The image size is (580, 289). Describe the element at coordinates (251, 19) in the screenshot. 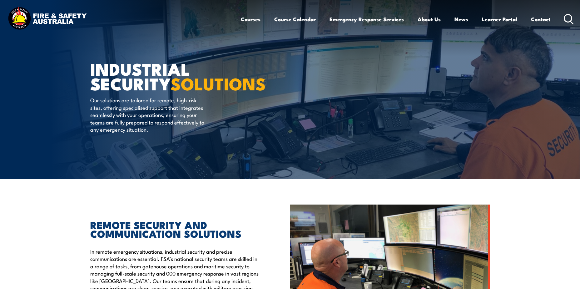

I see `a: Courses` at that location.